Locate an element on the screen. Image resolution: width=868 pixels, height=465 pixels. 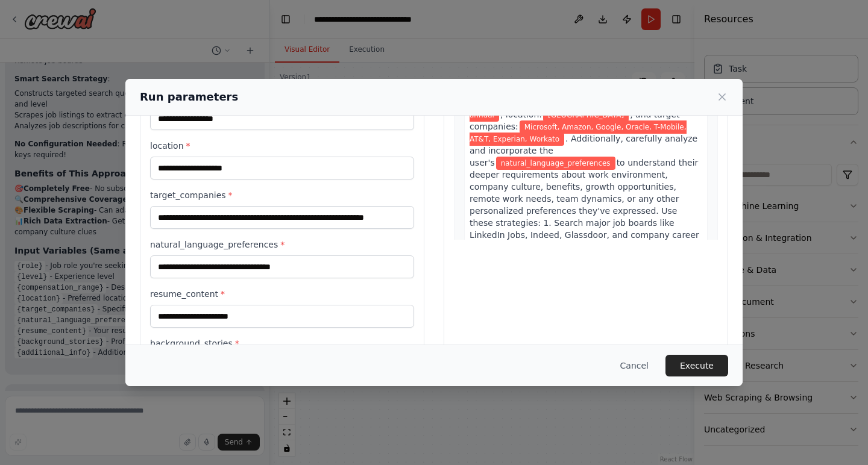
label: background_stories is located at coordinates (282, 343).